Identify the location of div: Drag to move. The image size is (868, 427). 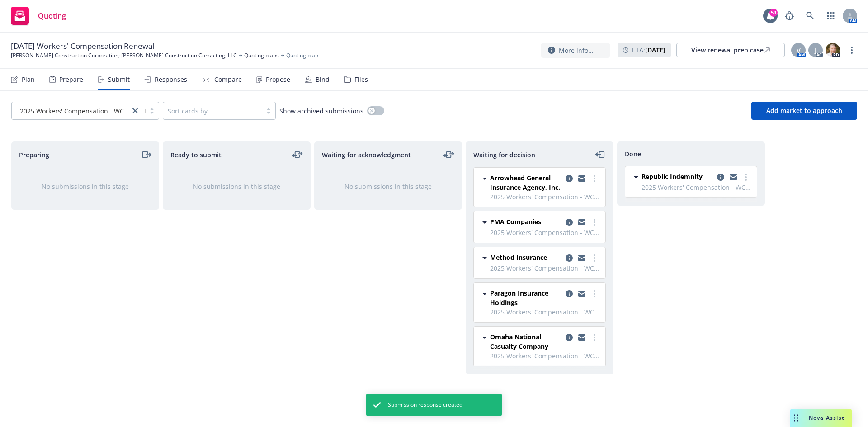
(796, 418).